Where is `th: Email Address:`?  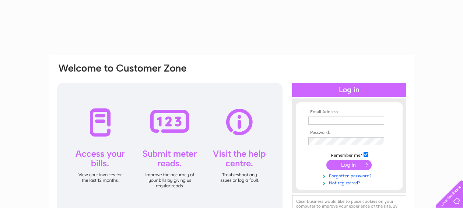
th: Email Address: is located at coordinates (349, 112).